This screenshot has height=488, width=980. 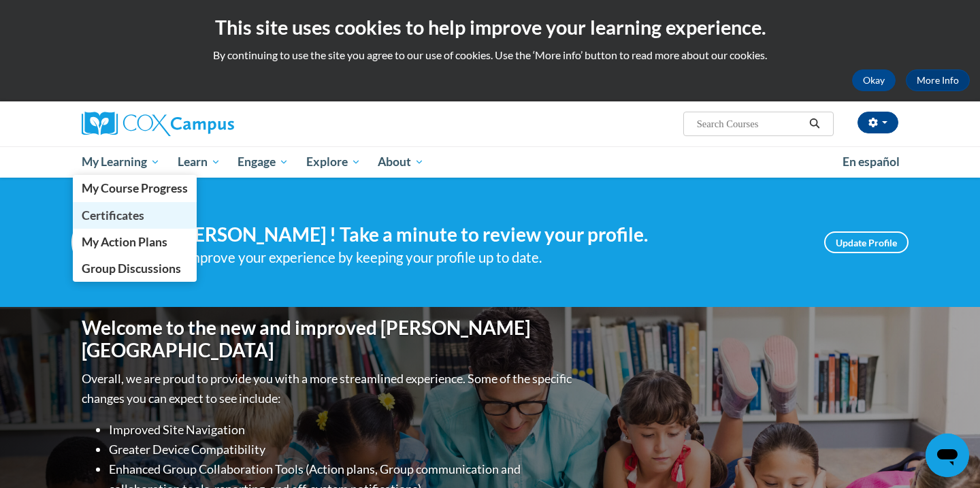 What do you see at coordinates (134, 215) in the screenshot?
I see `a: Certificates` at bounding box center [134, 215].